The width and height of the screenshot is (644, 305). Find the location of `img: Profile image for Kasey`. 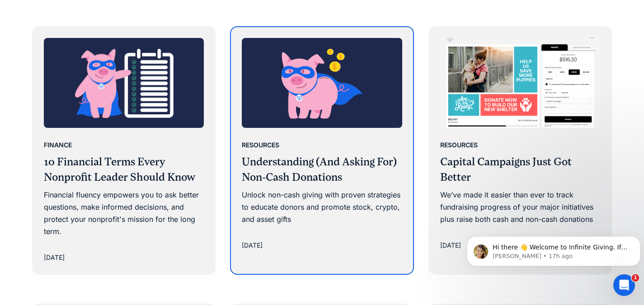

img: Profile image for Kasey is located at coordinates (18, 34).